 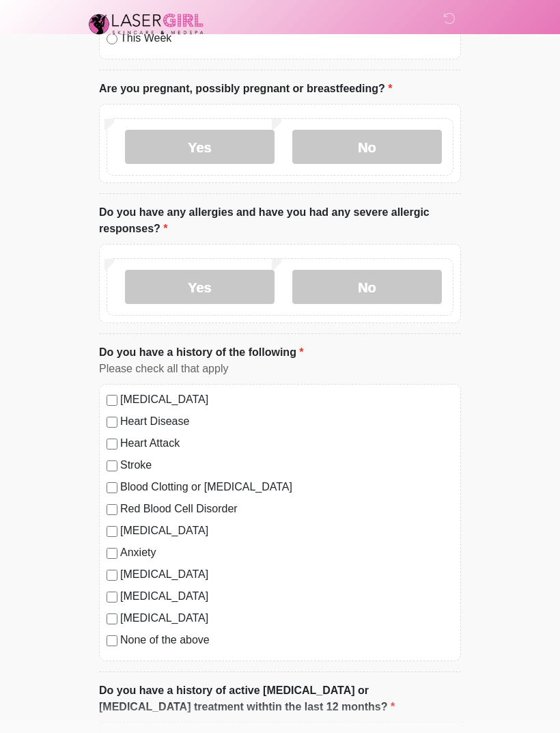 I want to click on label: Are you pregnant, possibly pregnant or breastfeeding?, so click(x=245, y=89).